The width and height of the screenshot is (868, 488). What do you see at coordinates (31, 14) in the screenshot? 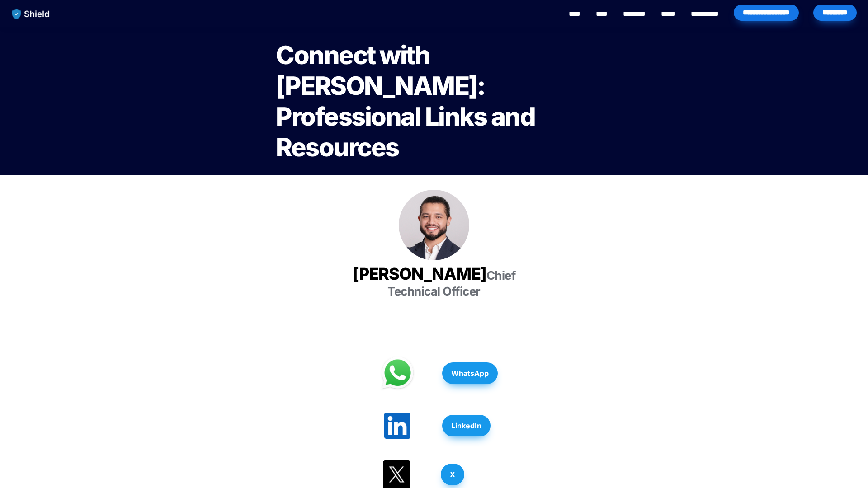
I see `img: website logo` at bounding box center [31, 14].